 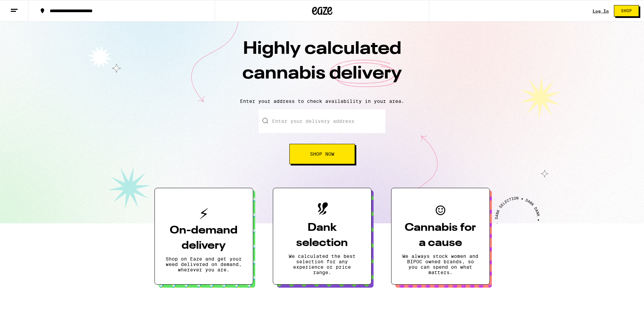 What do you see at coordinates (601, 11) in the screenshot?
I see `div: Log In` at bounding box center [601, 11].